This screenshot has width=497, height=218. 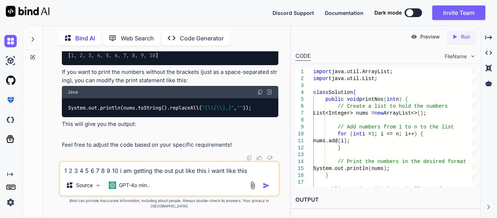 I want to click on div: 8, so click(x=299, y=120).